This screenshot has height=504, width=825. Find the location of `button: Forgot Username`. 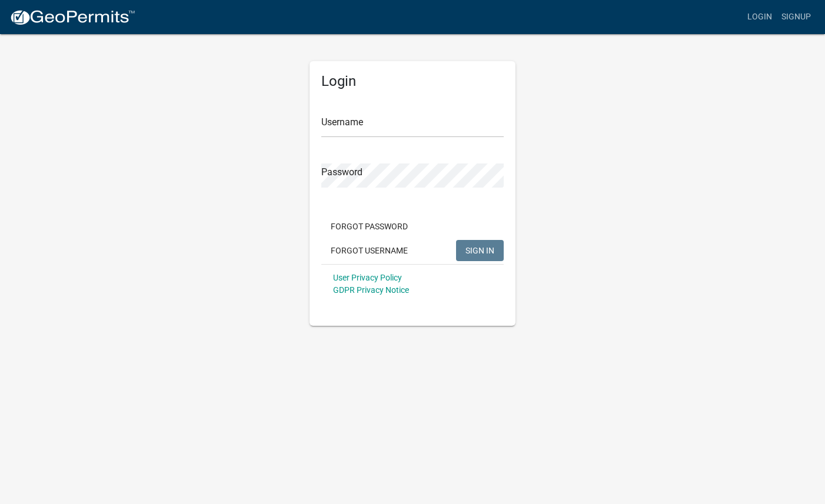

button: Forgot Username is located at coordinates (369, 251).